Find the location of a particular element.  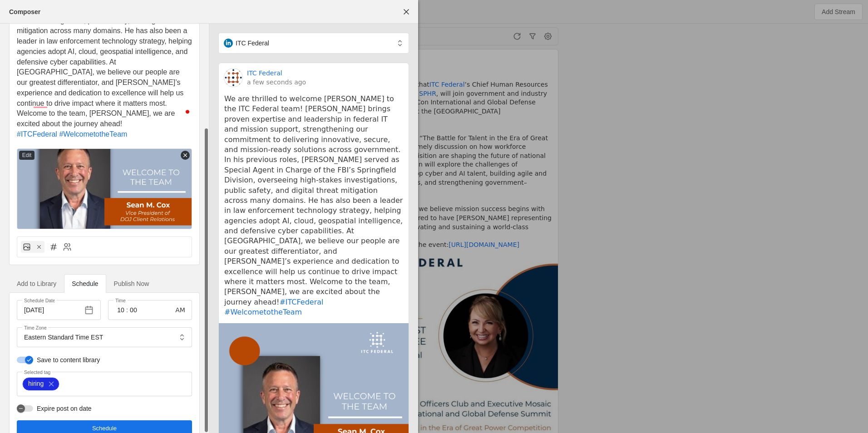

mat-label: Time Zone is located at coordinates (36, 328).